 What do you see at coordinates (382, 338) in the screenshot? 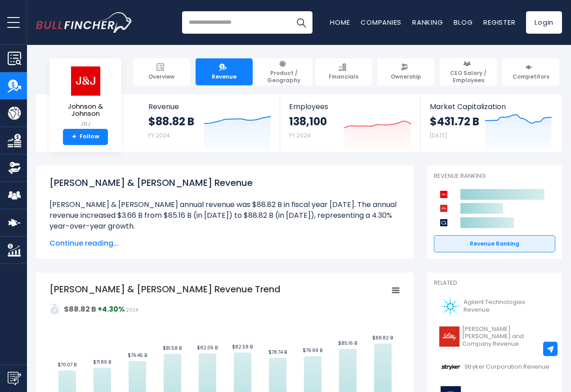
I see `text: $88.82 B` at bounding box center [382, 338].